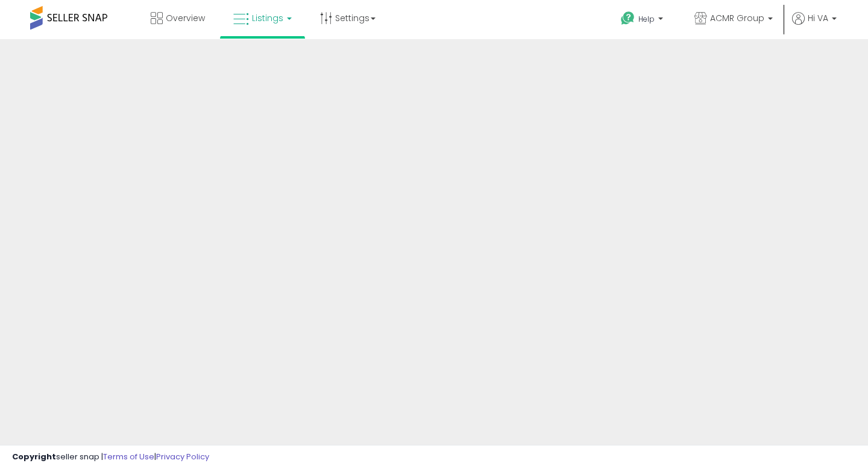 The width and height of the screenshot is (868, 469). Describe the element at coordinates (814, 25) in the screenshot. I see `a: Hi VA` at that location.